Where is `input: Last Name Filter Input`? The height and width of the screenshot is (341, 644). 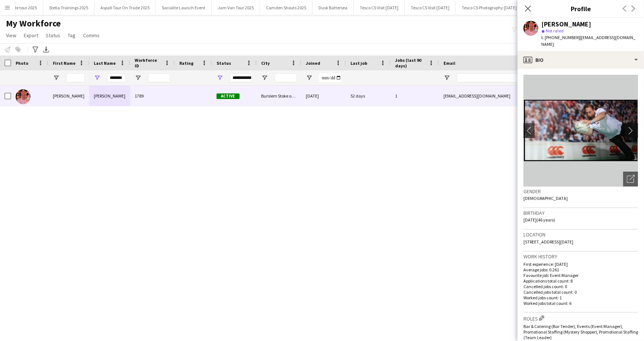
input: Last Name Filter Input is located at coordinates (117, 78).